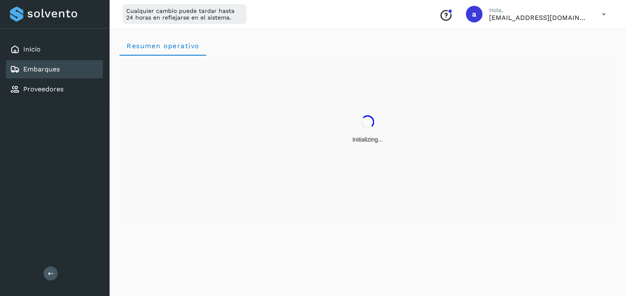 Image resolution: width=626 pixels, height=296 pixels. Describe the element at coordinates (41, 69) in the screenshot. I see `a: Embarques` at that location.